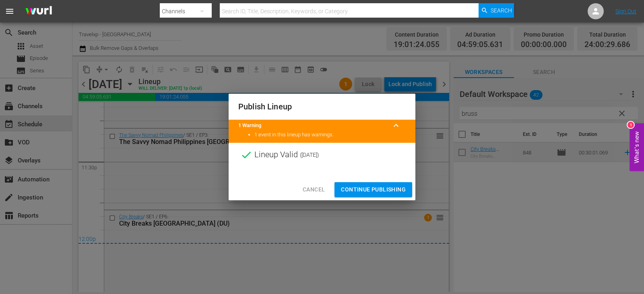 The width and height of the screenshot is (644, 294). I want to click on span: keyboard_arrow_up, so click(396, 126).